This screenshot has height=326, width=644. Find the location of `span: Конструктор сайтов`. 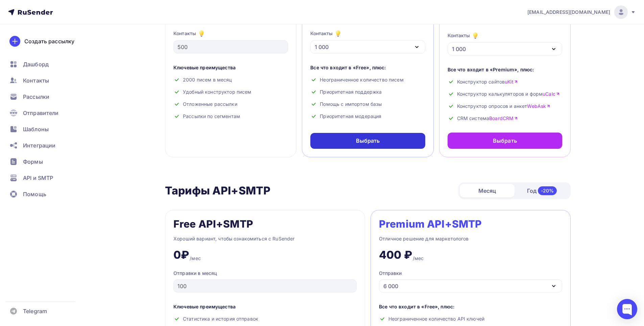

span: Конструктор сайтов is located at coordinates (488, 82).